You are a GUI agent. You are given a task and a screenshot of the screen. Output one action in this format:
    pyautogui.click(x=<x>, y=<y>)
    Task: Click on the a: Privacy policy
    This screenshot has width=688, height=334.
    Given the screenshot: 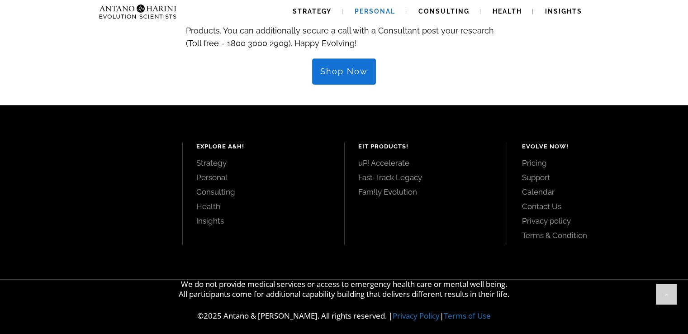 What is the action you would take?
    pyautogui.click(x=594, y=221)
    